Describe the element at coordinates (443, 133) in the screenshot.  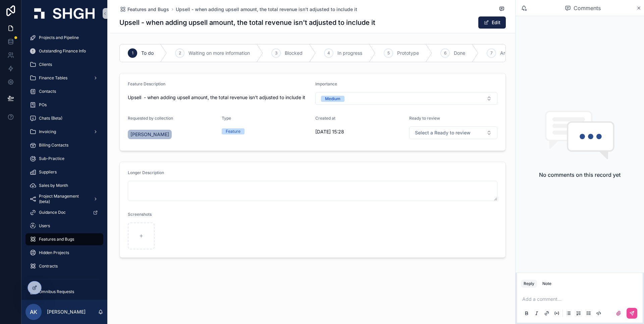
I see `span: Select a Ready to review` at that location.